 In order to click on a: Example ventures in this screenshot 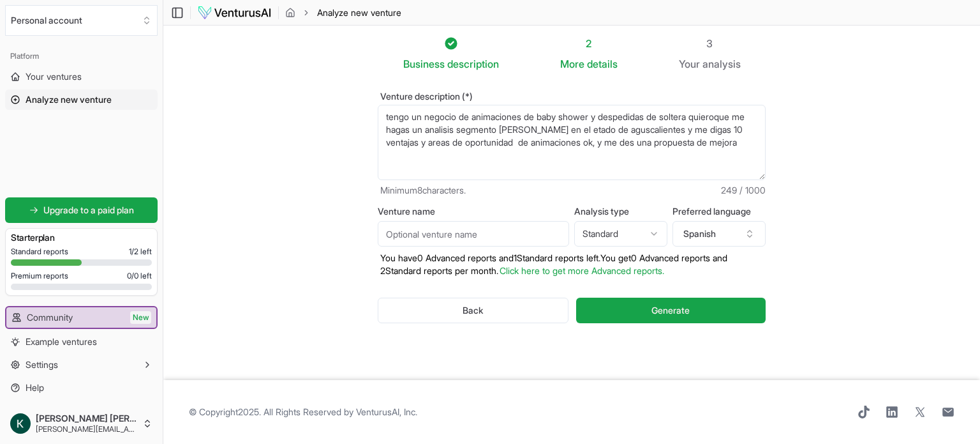, I will do `click(81, 342)`.